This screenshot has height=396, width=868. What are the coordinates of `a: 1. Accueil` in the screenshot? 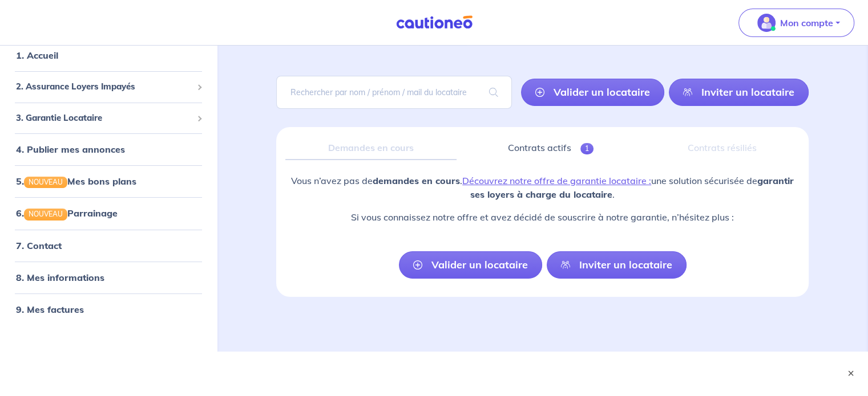 It's located at (37, 55).